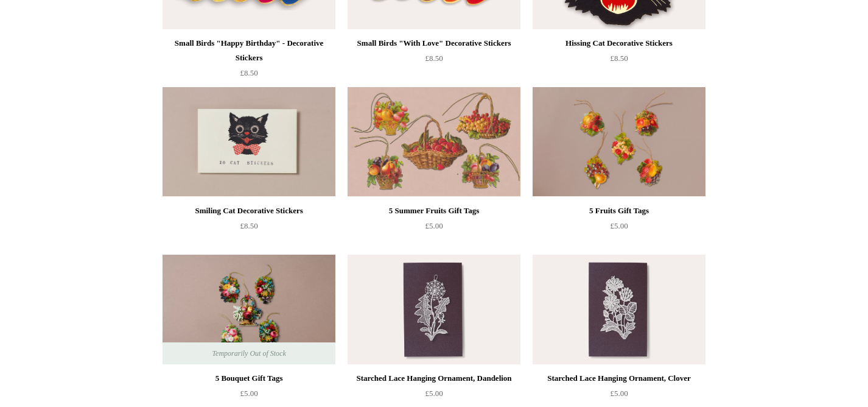 Image resolution: width=868 pixels, height=407 pixels. Describe the element at coordinates (249, 228) in the screenshot. I see `a: Smiling Cat Decorative Stickers £8.50` at that location.